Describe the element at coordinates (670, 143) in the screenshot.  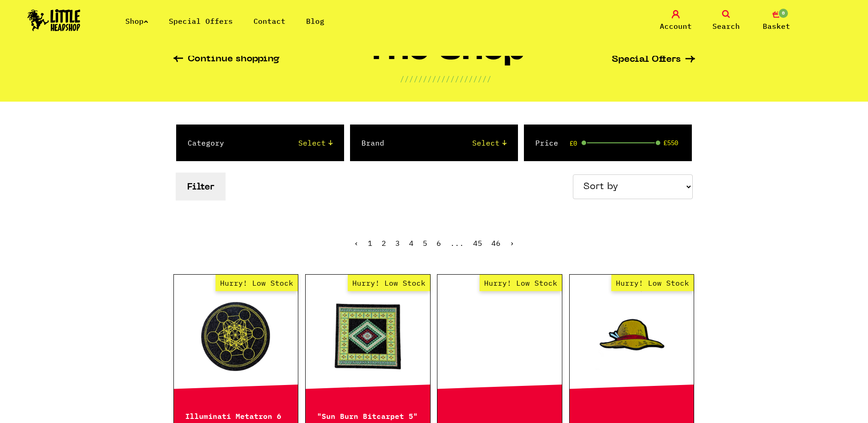
I see `span: £550` at that location.